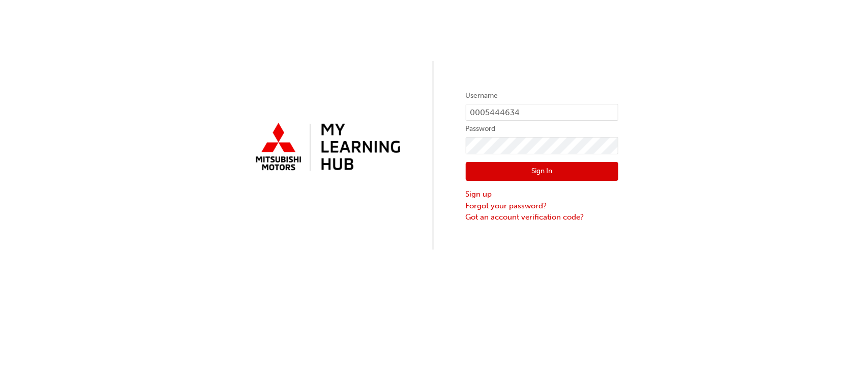 The height and width of the screenshot is (381, 868). Describe the element at coordinates (542, 96) in the screenshot. I see `label: Username` at that location.